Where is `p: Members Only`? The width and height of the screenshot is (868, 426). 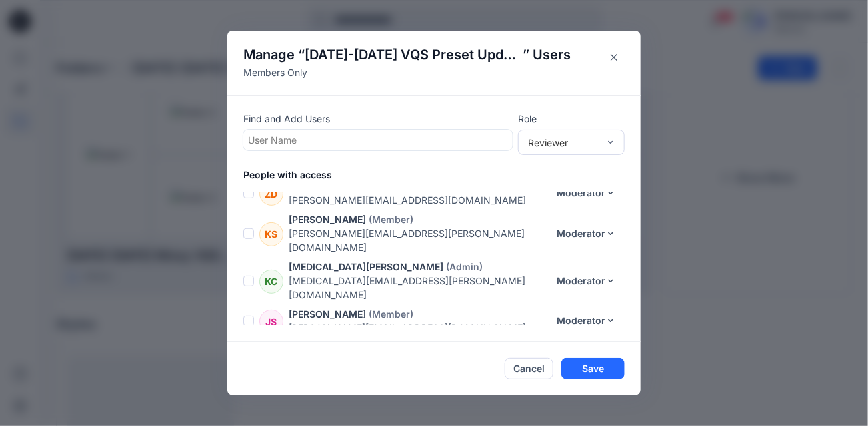
p: Members Only is located at coordinates (410, 72).